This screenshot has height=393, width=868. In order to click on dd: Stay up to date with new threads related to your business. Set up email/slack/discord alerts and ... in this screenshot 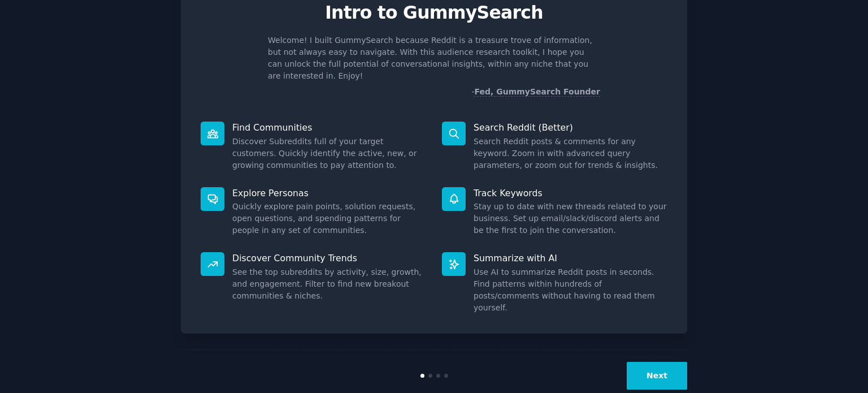, I will do `click(570, 218)`.